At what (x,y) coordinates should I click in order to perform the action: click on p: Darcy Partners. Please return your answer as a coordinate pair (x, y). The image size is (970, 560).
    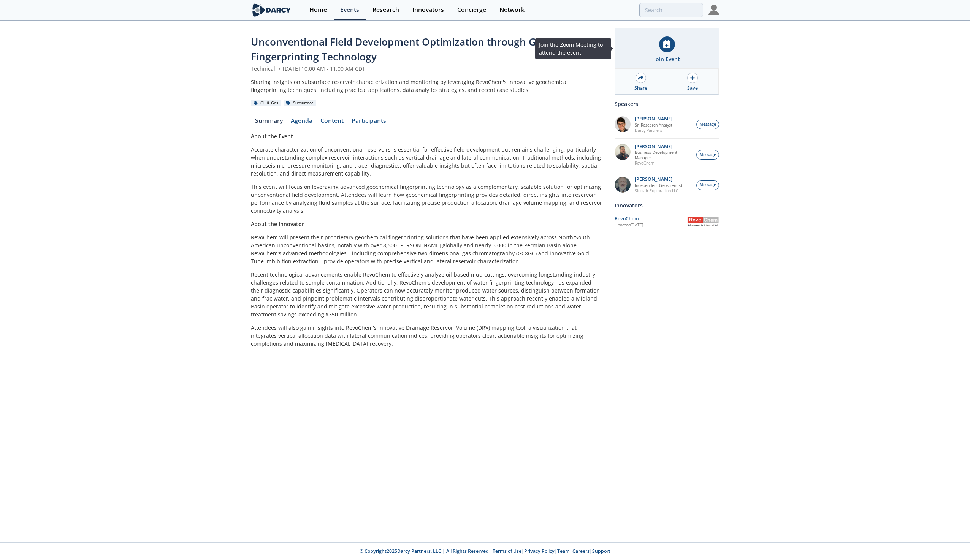
    Looking at the image, I should click on (654, 131).